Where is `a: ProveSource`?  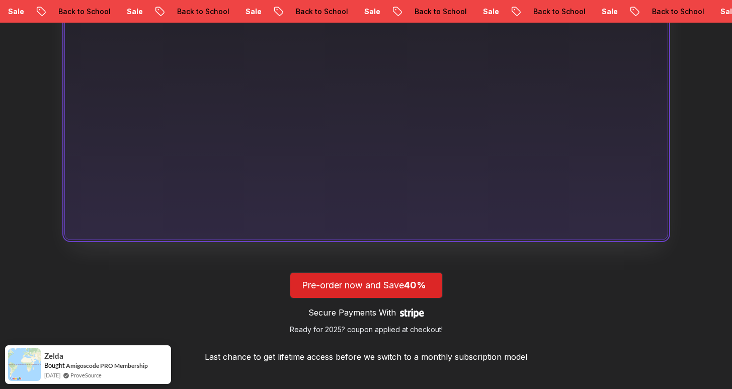 a: ProveSource is located at coordinates (86, 375).